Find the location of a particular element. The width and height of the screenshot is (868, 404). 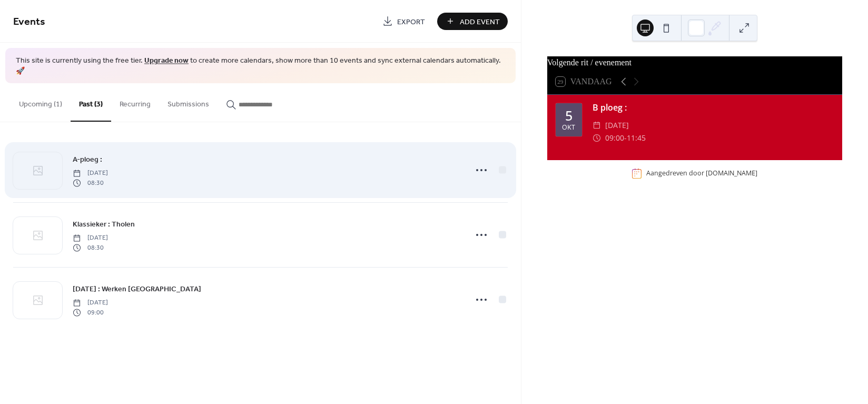

button: Past (3) is located at coordinates (90, 102).